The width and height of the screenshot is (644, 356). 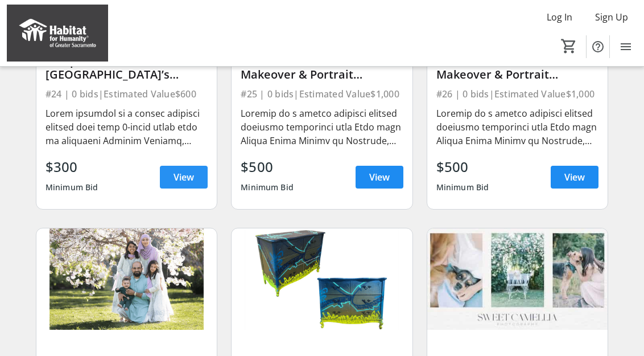 What do you see at coordinates (71, 167) in the screenshot?
I see `div: $300` at bounding box center [71, 167].